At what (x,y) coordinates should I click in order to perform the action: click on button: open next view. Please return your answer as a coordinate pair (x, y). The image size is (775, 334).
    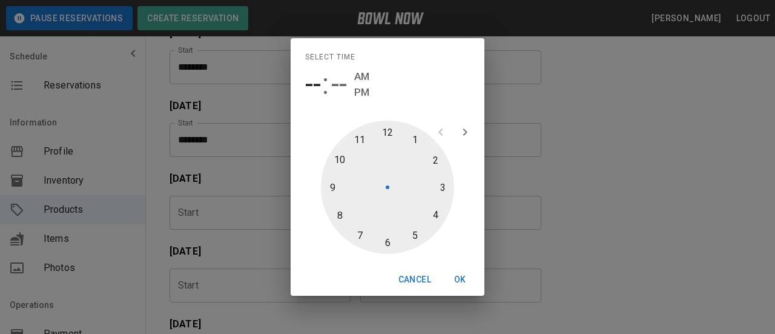
    Looking at the image, I should click on (465, 132).